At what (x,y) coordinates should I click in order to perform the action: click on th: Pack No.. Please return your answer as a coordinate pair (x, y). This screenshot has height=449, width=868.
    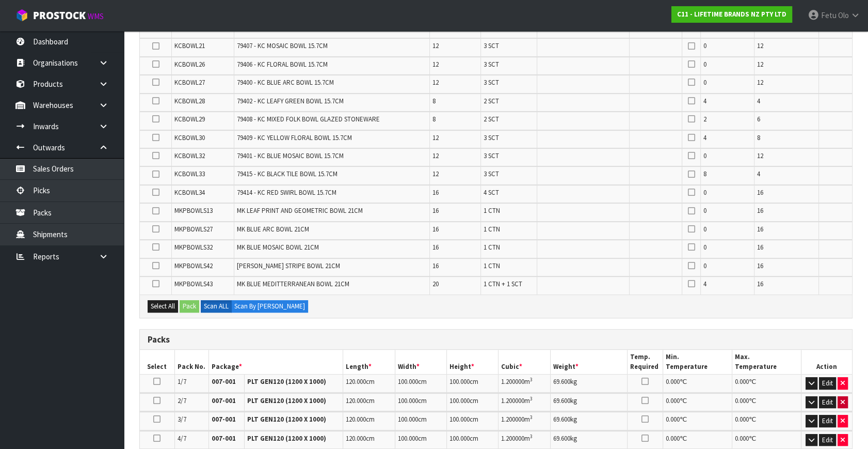
    Looking at the image, I should click on (191, 361).